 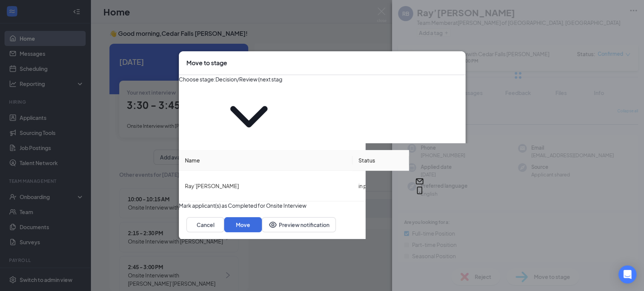 What do you see at coordinates (197, 112) in the screenshot?
I see `span: Choose stage :` at bounding box center [197, 112].